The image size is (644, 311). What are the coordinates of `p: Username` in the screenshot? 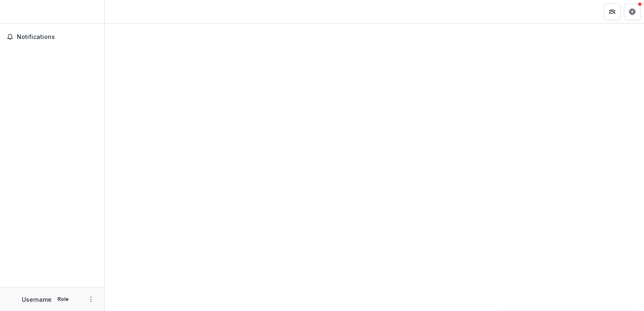 It's located at (36, 299).